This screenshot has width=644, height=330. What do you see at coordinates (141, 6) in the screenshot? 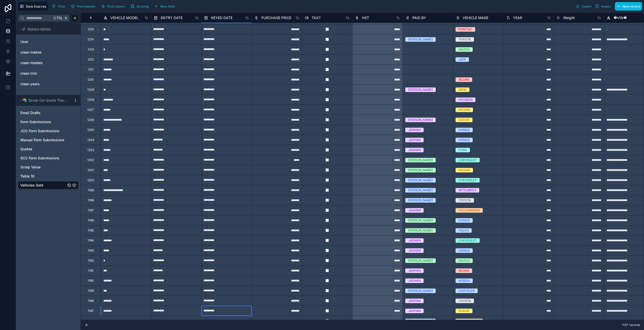
I see `a: Syncing` at bounding box center [141, 6].